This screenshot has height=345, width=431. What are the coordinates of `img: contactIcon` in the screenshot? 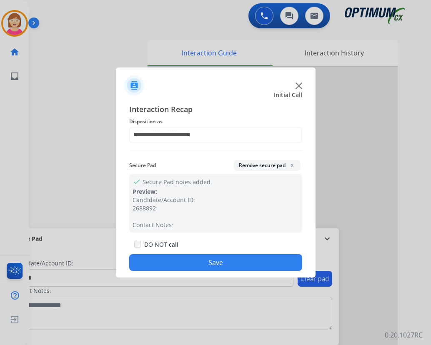 It's located at (134, 85).